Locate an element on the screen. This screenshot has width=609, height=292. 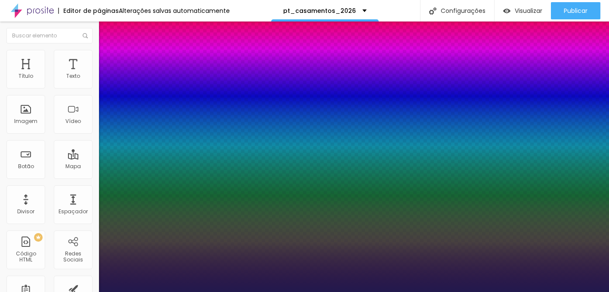
div: Espaçador is located at coordinates (73, 212).